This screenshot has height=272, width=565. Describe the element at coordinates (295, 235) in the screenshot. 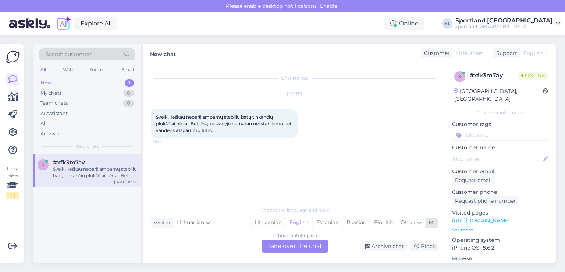

I see `div: Lithuanian to English` at that location.